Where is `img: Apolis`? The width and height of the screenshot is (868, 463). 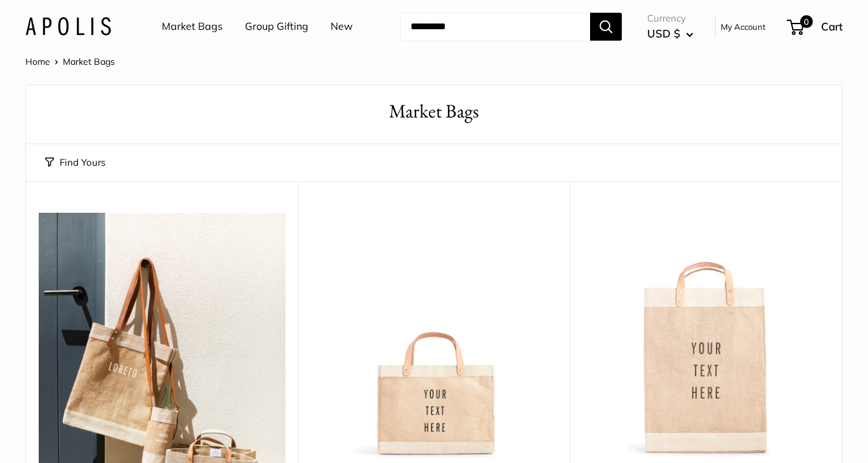
img: Apolis is located at coordinates (68, 26).